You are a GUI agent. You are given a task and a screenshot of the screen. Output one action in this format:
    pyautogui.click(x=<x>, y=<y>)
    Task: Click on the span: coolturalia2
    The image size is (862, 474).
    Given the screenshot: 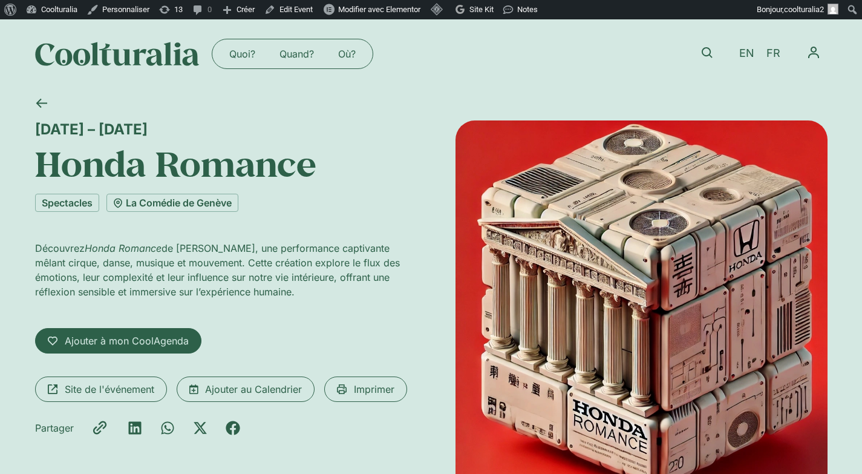 What is the action you would take?
    pyautogui.click(x=804, y=9)
    